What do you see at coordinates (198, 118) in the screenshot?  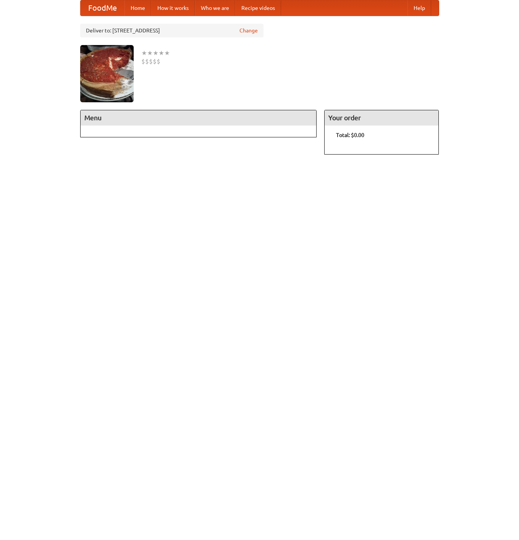 I see `h4: Menu` at bounding box center [198, 118].